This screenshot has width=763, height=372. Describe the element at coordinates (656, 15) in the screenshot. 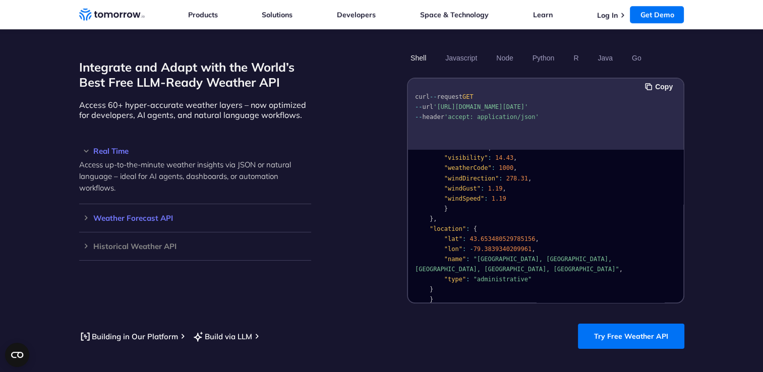

I see `a: Get Demo` at that location.